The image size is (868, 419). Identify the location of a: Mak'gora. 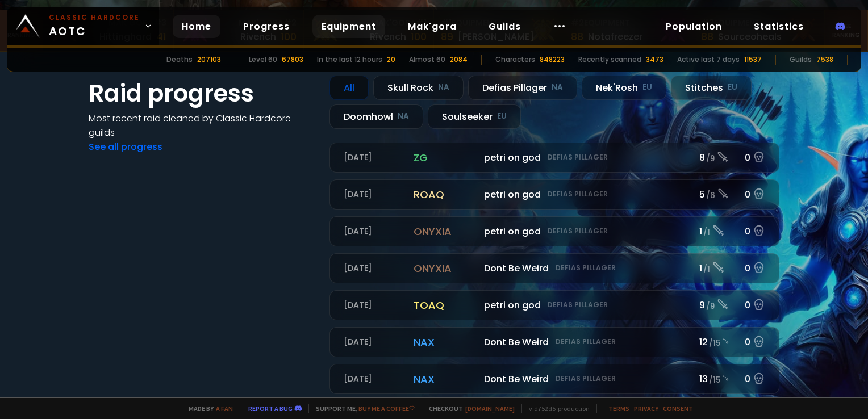
(433, 26).